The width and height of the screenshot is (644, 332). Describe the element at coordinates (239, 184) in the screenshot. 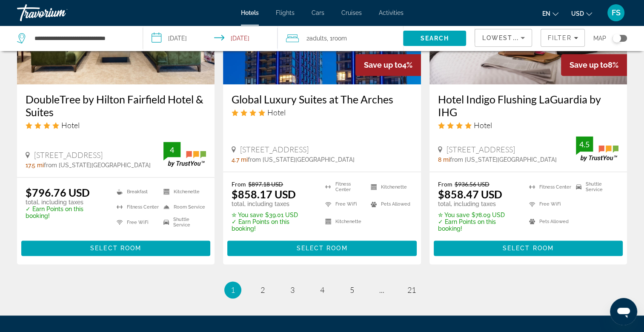

I see `span: From` at that location.